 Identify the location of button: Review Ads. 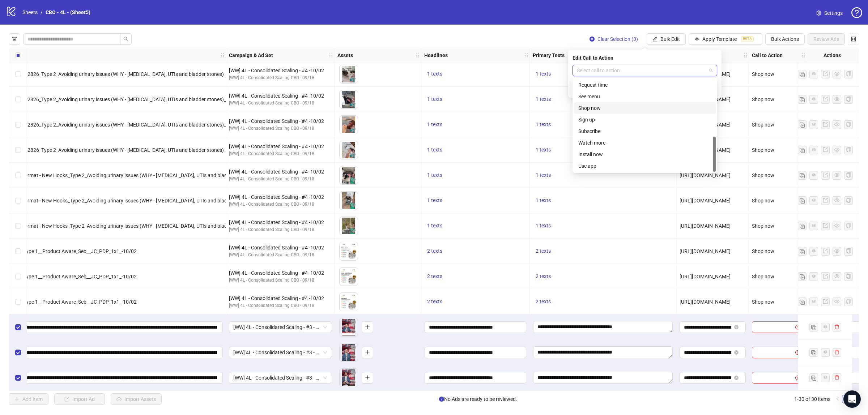
(826, 39).